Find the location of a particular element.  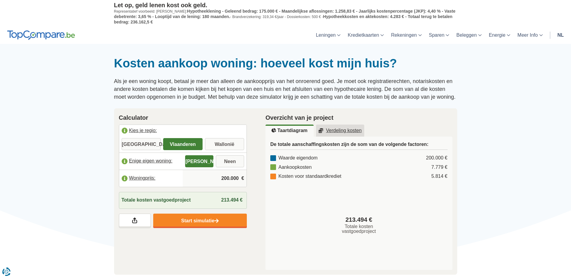

a: Start simulatie is located at coordinates (200, 221).